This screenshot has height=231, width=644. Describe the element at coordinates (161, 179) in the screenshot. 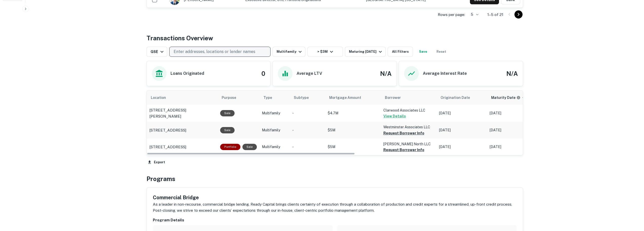

I see `h4: Programs` at that location.